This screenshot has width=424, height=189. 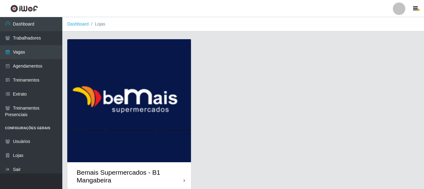 What do you see at coordinates (78, 24) in the screenshot?
I see `a: Dashboard` at bounding box center [78, 24].